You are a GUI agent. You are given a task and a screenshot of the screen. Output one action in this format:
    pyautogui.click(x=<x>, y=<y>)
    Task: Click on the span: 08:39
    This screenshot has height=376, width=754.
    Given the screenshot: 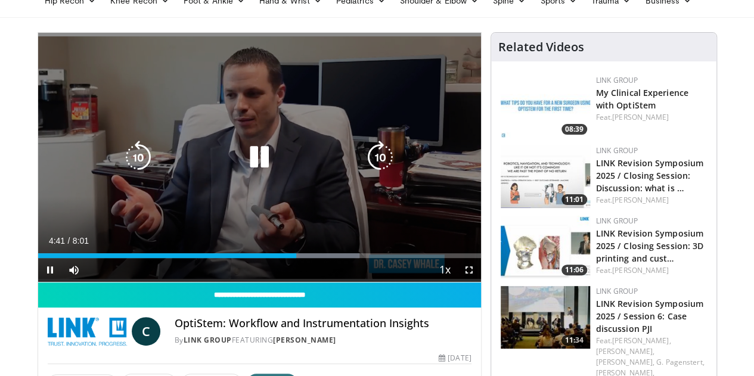 What is the action you would take?
    pyautogui.click(x=574, y=129)
    